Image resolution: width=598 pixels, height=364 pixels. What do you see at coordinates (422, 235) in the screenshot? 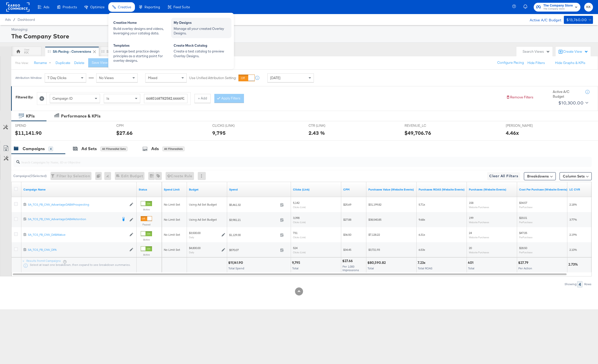
I see `span: 6.31x` at bounding box center [422, 235].